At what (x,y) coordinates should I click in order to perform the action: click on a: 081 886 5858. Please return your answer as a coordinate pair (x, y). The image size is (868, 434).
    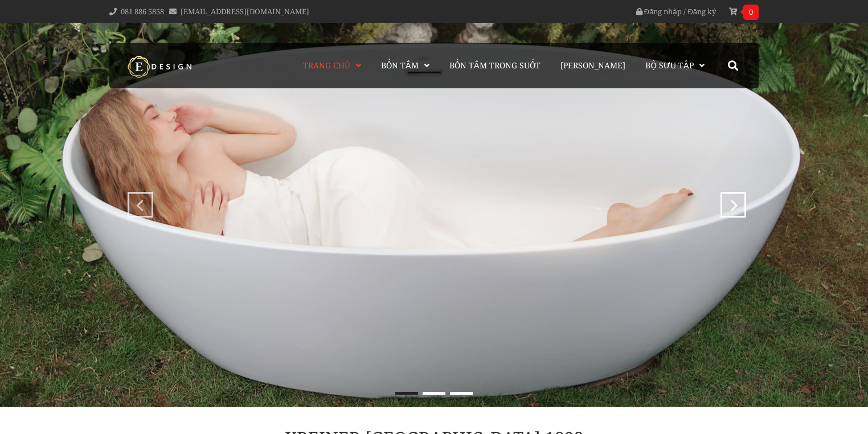
    Looking at the image, I should click on (143, 11).